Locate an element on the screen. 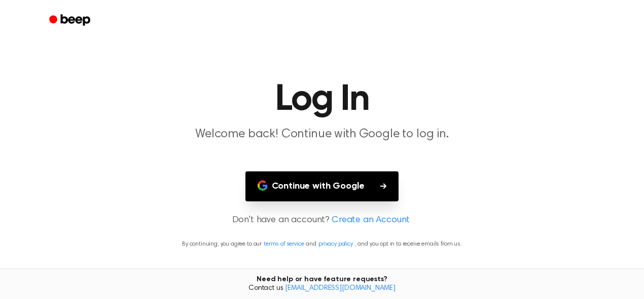 The width and height of the screenshot is (644, 299). a: Create an Account is located at coordinates (371, 220).